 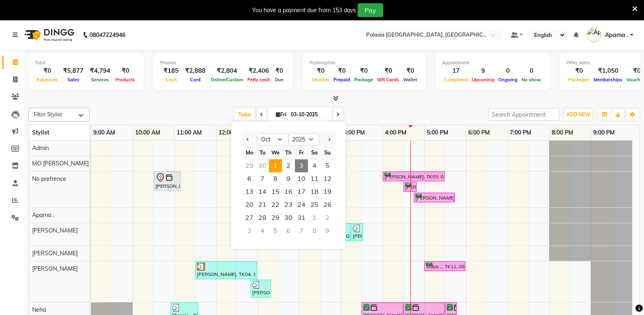 I want to click on span: Products, so click(x=125, y=80).